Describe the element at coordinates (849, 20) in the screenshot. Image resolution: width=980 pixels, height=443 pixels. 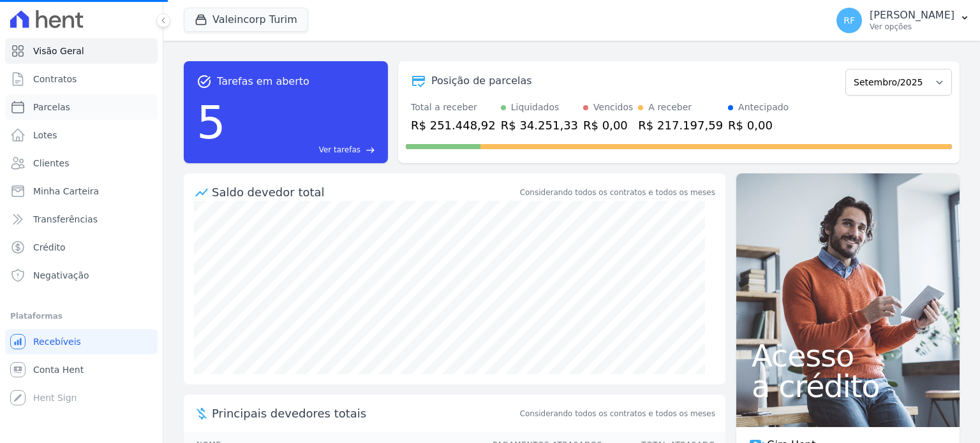
I see `span: RF` at that location.